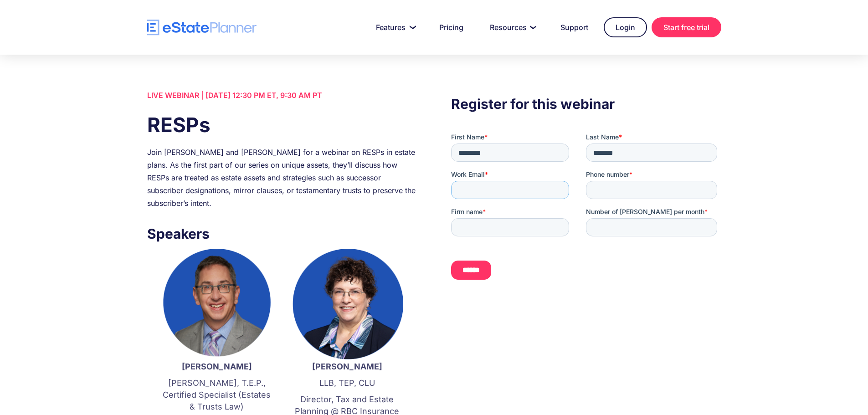 Image resolution: width=868 pixels, height=415 pixels. Describe the element at coordinates (394, 27) in the screenshot. I see `a: Features` at that location.